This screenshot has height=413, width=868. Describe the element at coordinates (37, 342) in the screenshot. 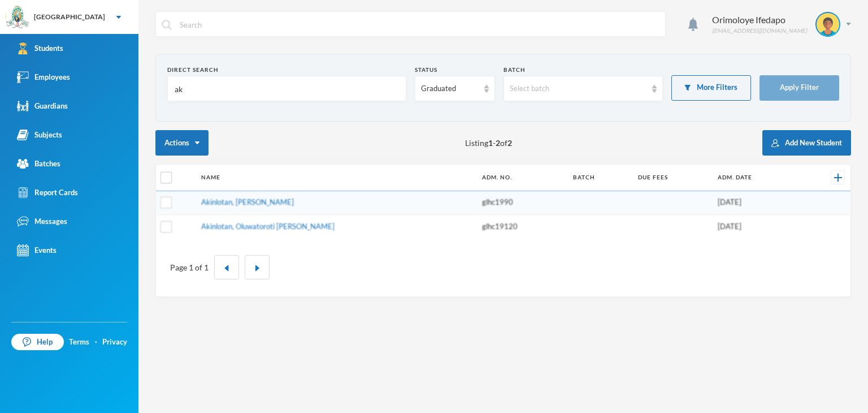

I see `a: Help` at that location.